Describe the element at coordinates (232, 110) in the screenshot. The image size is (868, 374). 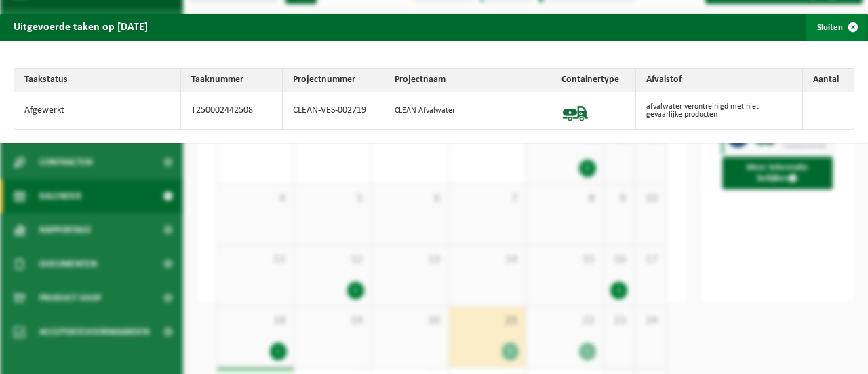
I see `td: T250002442508` at that location.